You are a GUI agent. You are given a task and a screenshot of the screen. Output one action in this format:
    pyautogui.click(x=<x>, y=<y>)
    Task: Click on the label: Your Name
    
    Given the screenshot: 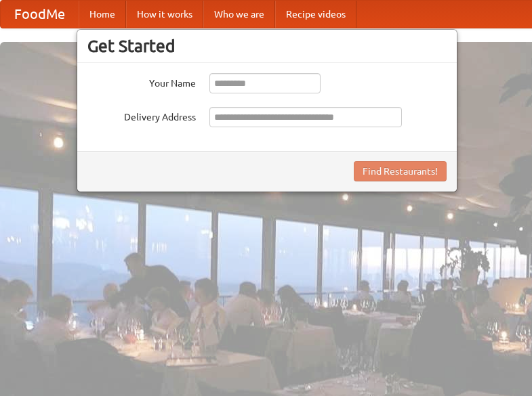 What is the action you would take?
    pyautogui.click(x=142, y=81)
    